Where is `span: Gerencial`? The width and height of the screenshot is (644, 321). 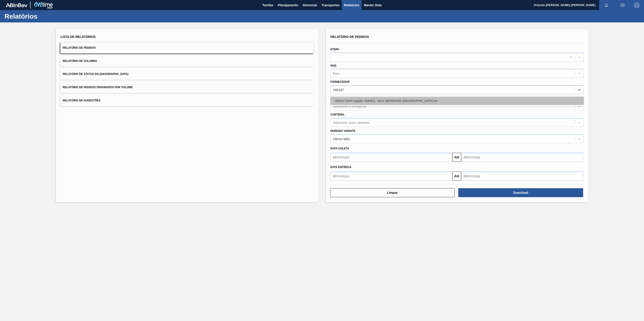
span: Gerencial is located at coordinates (310, 5).